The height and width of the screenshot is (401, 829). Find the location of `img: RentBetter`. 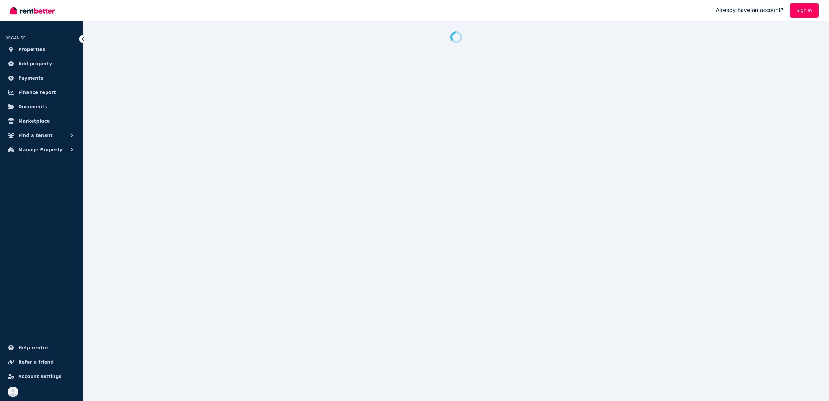

img: RentBetter is located at coordinates (33, 10).